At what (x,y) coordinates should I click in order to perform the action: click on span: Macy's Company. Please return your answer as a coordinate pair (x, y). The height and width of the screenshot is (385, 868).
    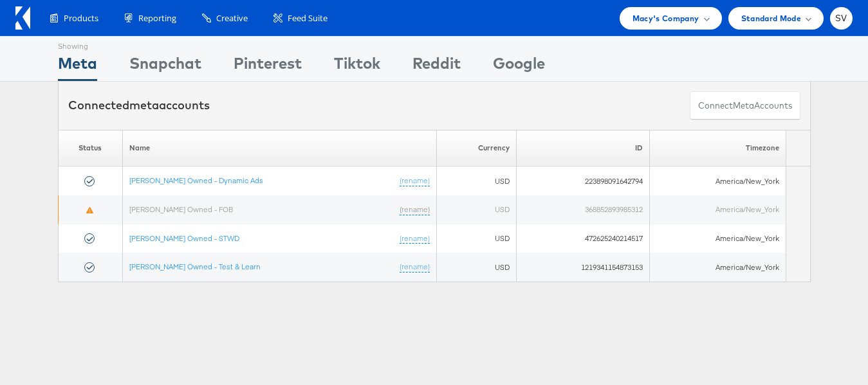
    Looking at the image, I should click on (665, 18).